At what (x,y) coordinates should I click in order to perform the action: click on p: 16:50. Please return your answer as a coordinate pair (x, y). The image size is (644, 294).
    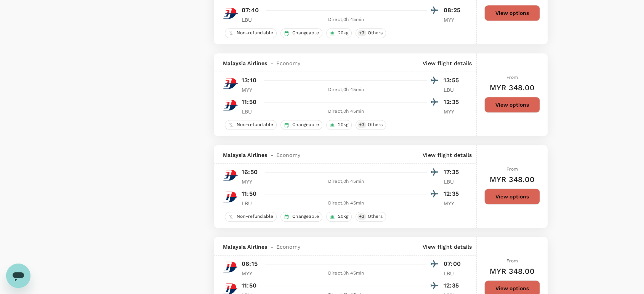
    Looking at the image, I should click on (250, 172).